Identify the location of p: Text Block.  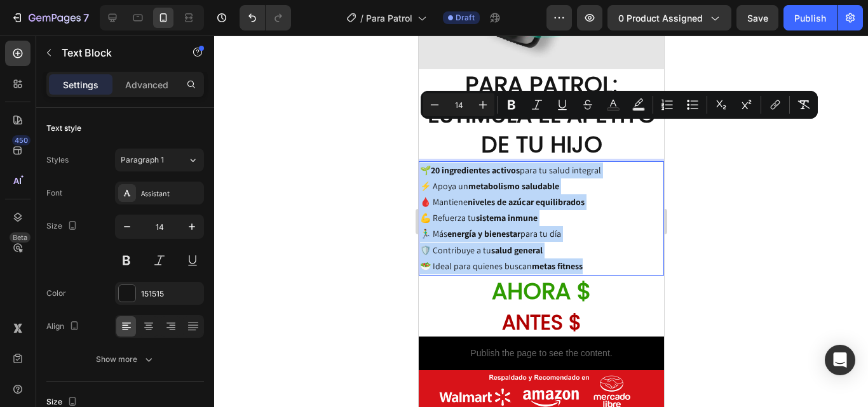
(115, 53).